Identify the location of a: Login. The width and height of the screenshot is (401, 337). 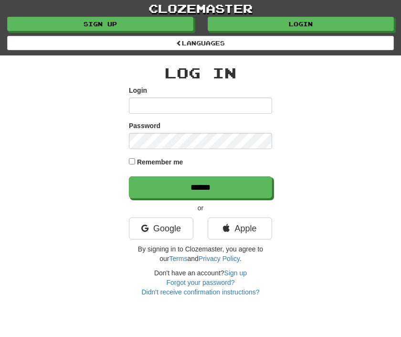
(301, 24).